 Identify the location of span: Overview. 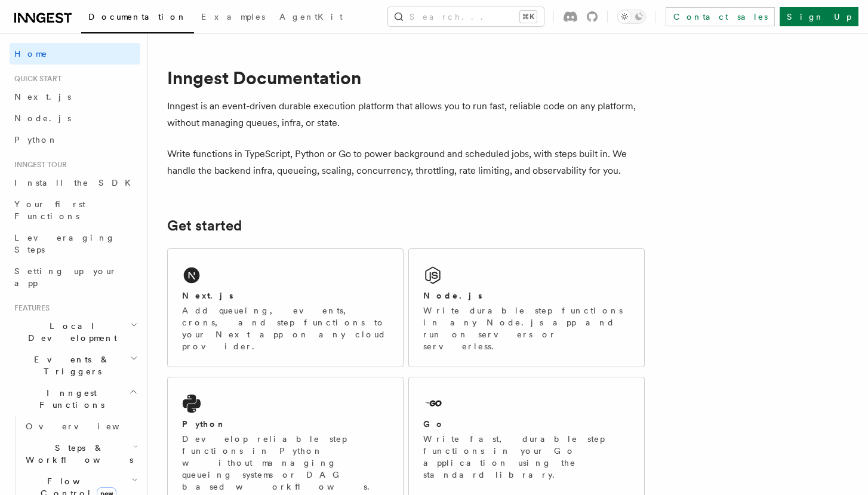
(87, 426).